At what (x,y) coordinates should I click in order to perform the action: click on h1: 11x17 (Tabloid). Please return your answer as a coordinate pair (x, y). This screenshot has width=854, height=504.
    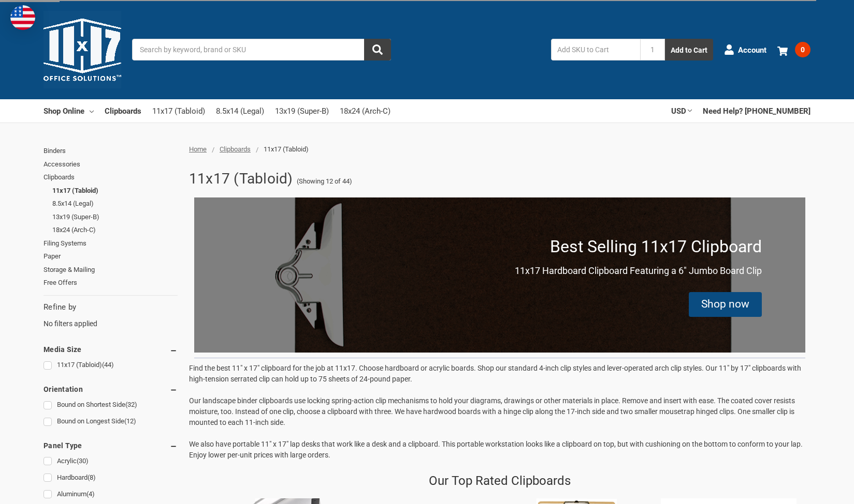
    Looking at the image, I should click on (241, 179).